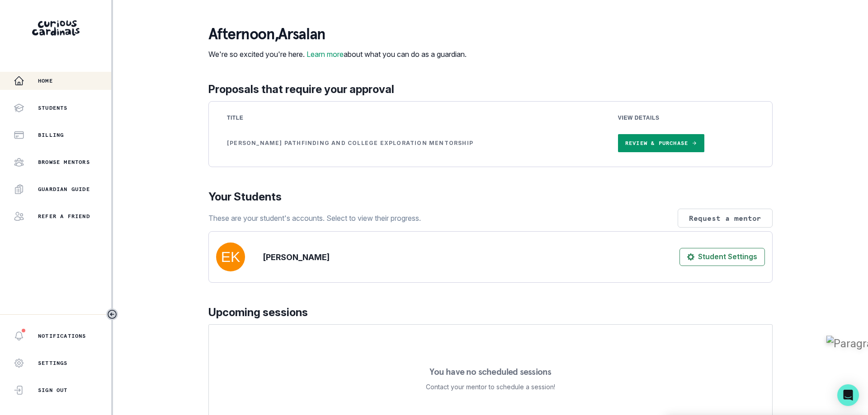  I want to click on p: afternoon , Arsalan, so click(337, 34).